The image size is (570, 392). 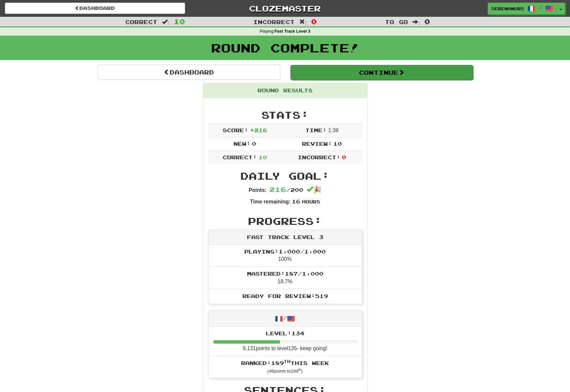 I want to click on span: Level: 134, so click(x=285, y=333).